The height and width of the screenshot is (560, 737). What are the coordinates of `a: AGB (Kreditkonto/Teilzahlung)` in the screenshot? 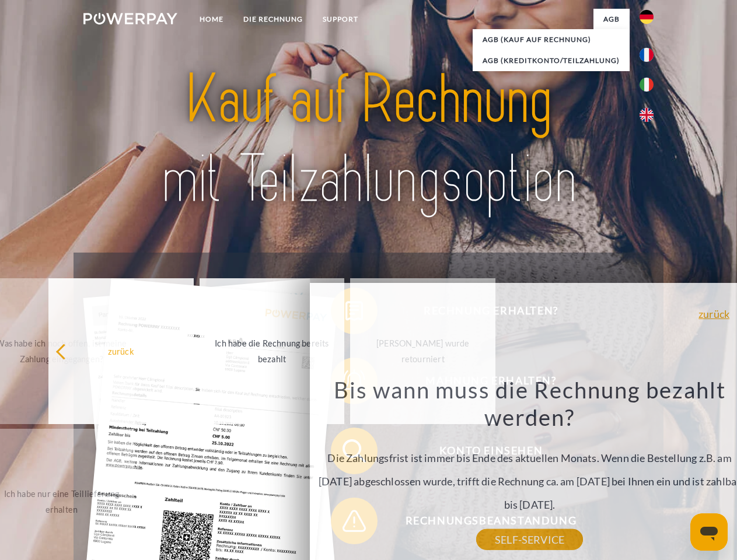 It's located at (551, 60).